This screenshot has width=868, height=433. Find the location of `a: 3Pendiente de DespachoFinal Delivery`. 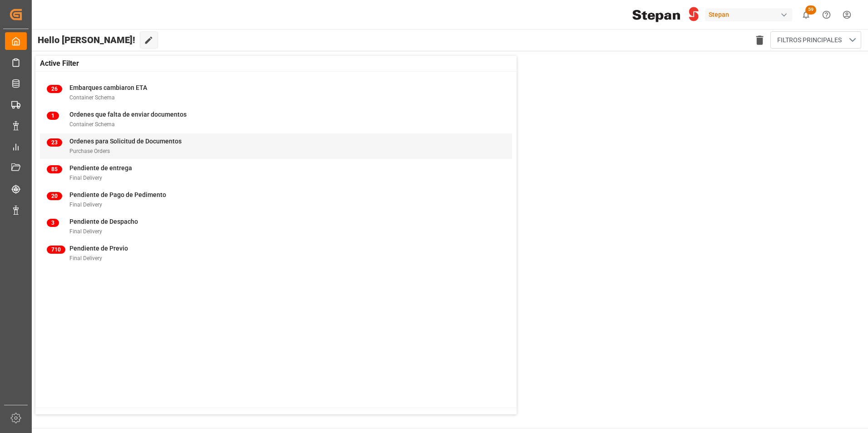

a: 3Pendiente de DespachoFinal Delivery is located at coordinates (276, 227).